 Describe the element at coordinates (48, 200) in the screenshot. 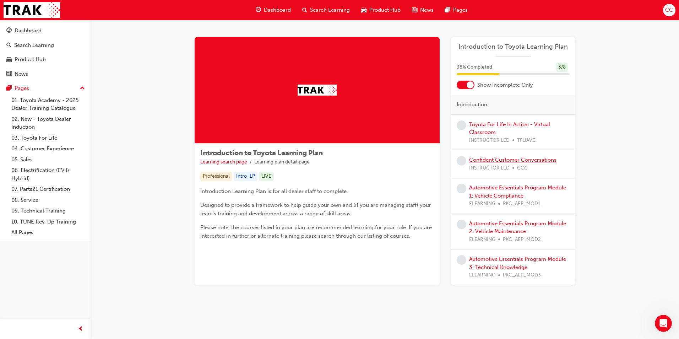

I see `a: 08. Service` at that location.